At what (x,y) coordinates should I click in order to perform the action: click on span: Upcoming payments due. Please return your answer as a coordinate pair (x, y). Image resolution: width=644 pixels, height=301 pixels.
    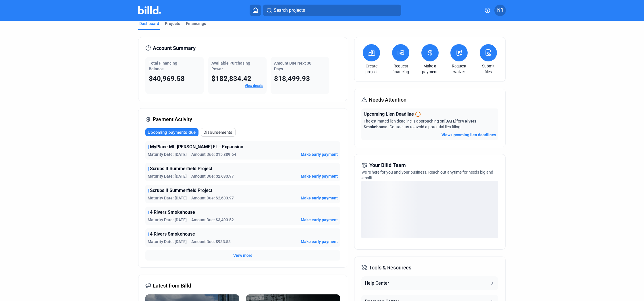
    Looking at the image, I should click on (171, 132).